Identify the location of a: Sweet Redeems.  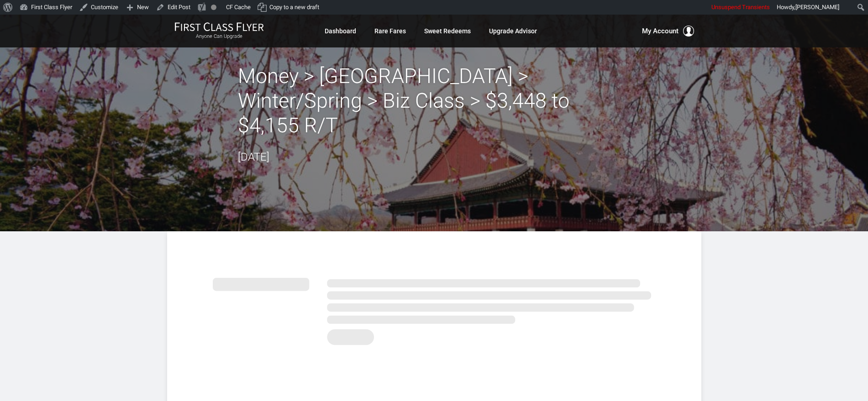
(448, 31).